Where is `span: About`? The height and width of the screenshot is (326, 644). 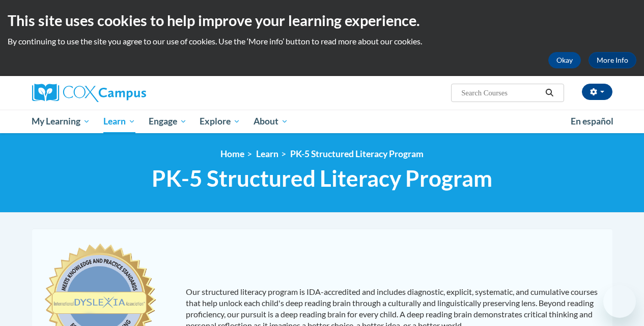 span: About is located at coordinates (271, 121).